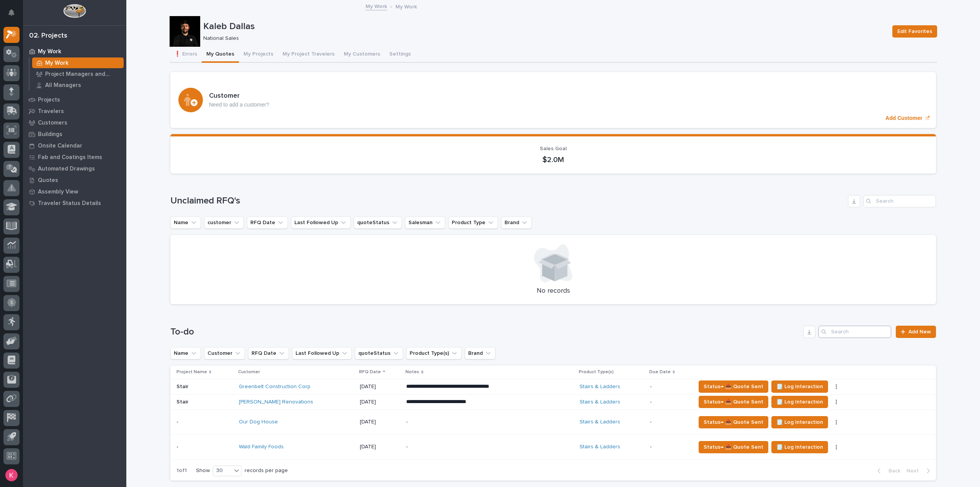 The width and height of the screenshot is (980, 487). What do you see at coordinates (914, 31) in the screenshot?
I see `button: Edit Favorites` at bounding box center [914, 31].